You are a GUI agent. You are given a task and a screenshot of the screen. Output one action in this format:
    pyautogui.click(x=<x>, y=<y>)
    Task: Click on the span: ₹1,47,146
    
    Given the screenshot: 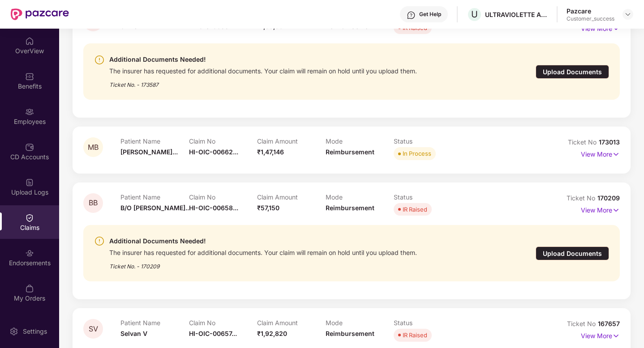 What is the action you would take?
    pyautogui.click(x=271, y=152)
    